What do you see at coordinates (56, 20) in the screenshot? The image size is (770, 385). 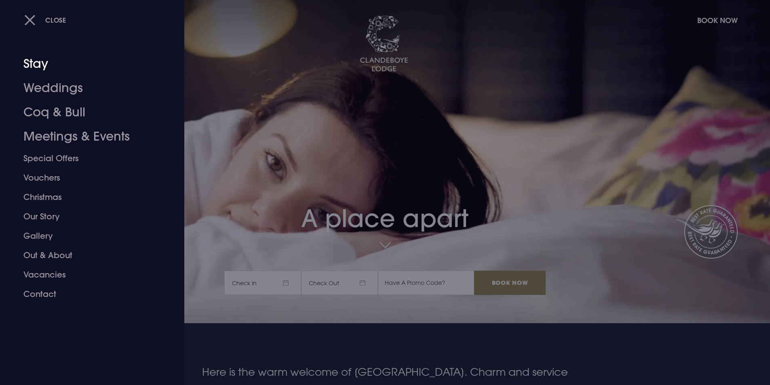 I see `span: Close` at bounding box center [56, 20].